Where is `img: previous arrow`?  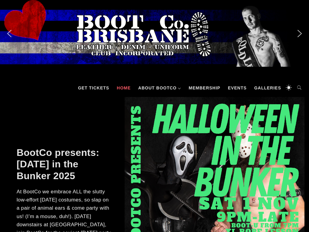
img: previous arrow is located at coordinates (9, 33).